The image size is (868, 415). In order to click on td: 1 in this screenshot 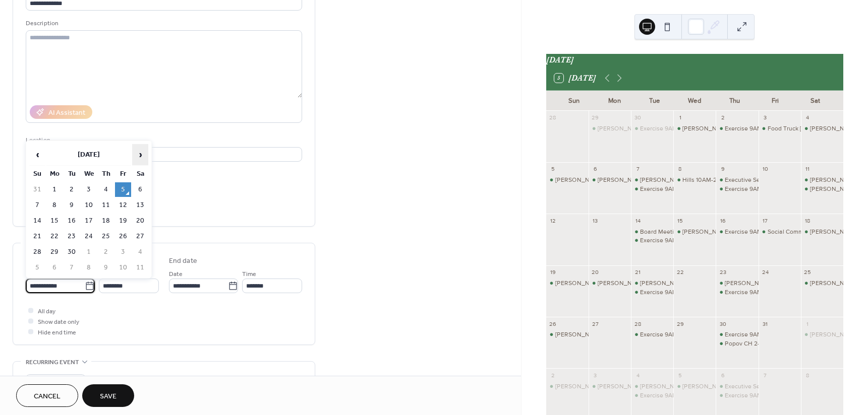, I will do `click(55, 189)`.